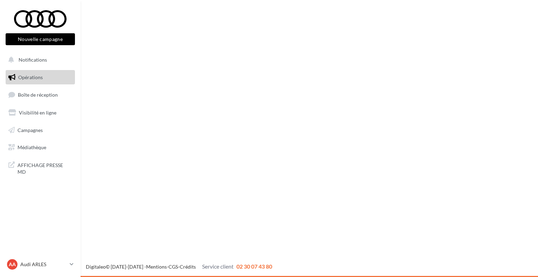 This screenshot has height=277, width=538. Describe the element at coordinates (45, 168) in the screenshot. I see `span: AFFICHAGE PRESSE MD` at that location.